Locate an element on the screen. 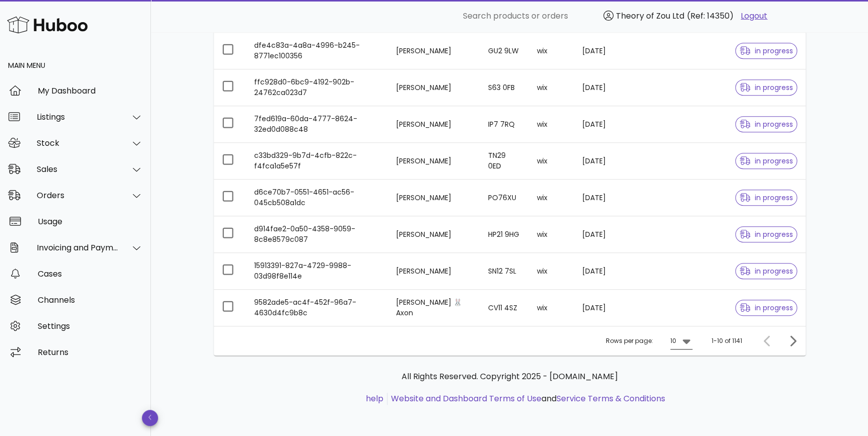 The image size is (868, 436). button: Next page is located at coordinates (793, 341).